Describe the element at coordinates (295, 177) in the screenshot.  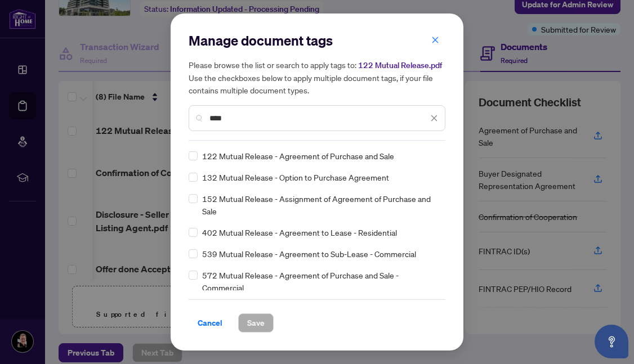
I see `span: 132 Mutual Release - Option to Purchase Agreement` at that location.